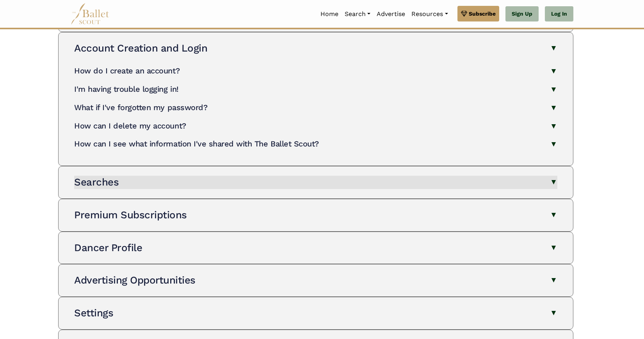  What do you see at coordinates (131, 215) in the screenshot?
I see `h3: Premium Subscriptions` at bounding box center [131, 215].